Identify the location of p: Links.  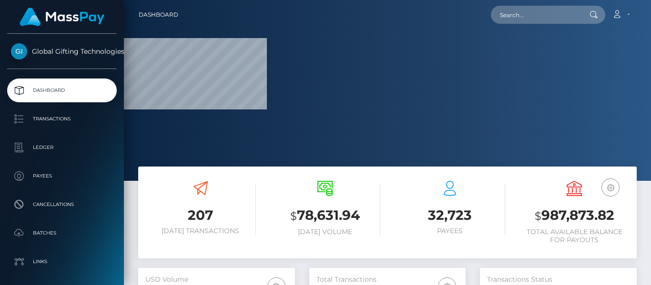
(62, 262).